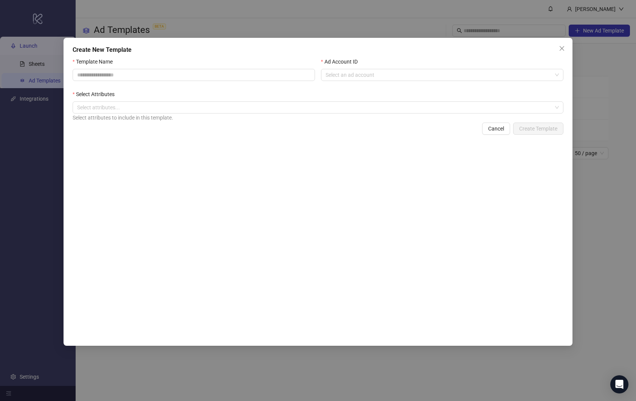 This screenshot has width=636, height=401. Describe the element at coordinates (95, 62) in the screenshot. I see `label: Template Name` at that location.